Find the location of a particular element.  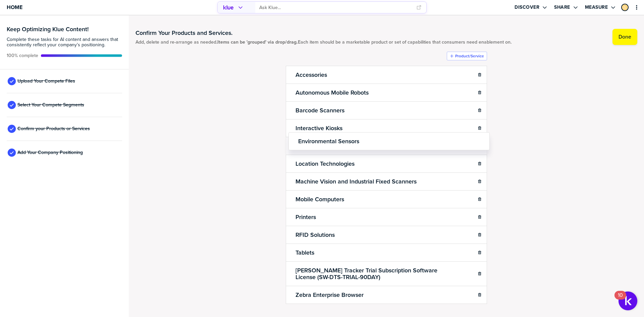

div: 10 is located at coordinates (620, 299).